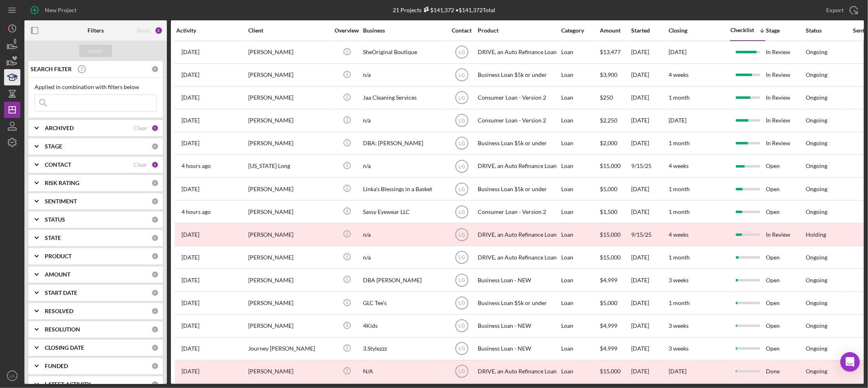  I want to click on div: 1, so click(155, 165).